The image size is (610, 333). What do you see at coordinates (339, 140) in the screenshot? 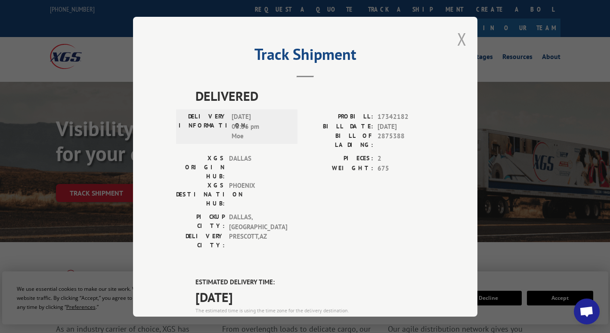
I see `label: BILL OF LADING:` at bounding box center [339, 140].